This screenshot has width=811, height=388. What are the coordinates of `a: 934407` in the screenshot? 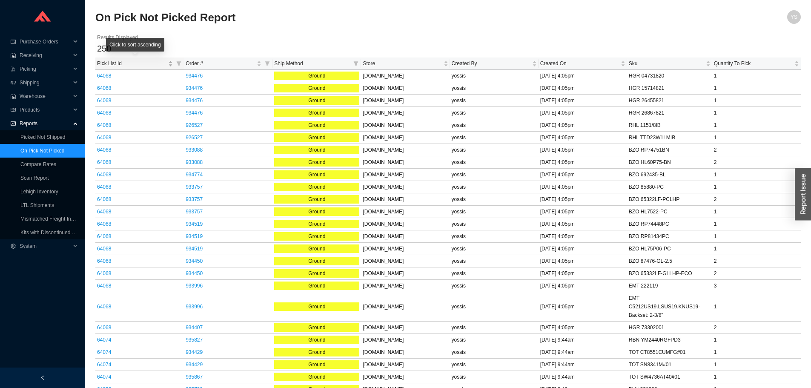 It's located at (194, 327).